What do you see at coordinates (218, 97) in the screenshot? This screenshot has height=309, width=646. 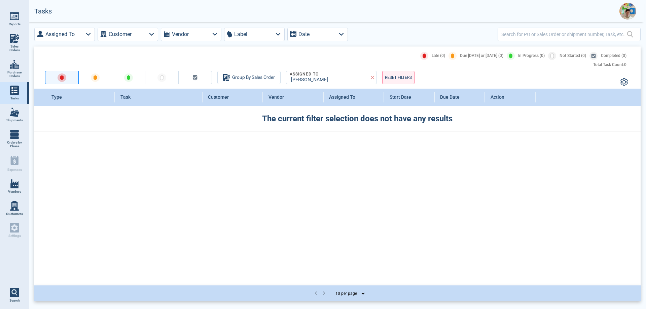 I see `span: Customer` at bounding box center [218, 97].